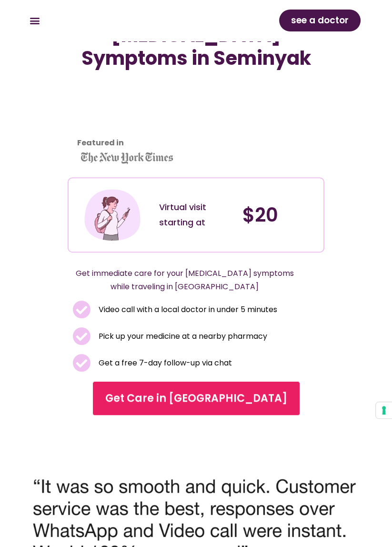 This screenshot has width=392, height=547. What do you see at coordinates (101, 142) in the screenshot?
I see `strong: Featured in` at bounding box center [101, 142].